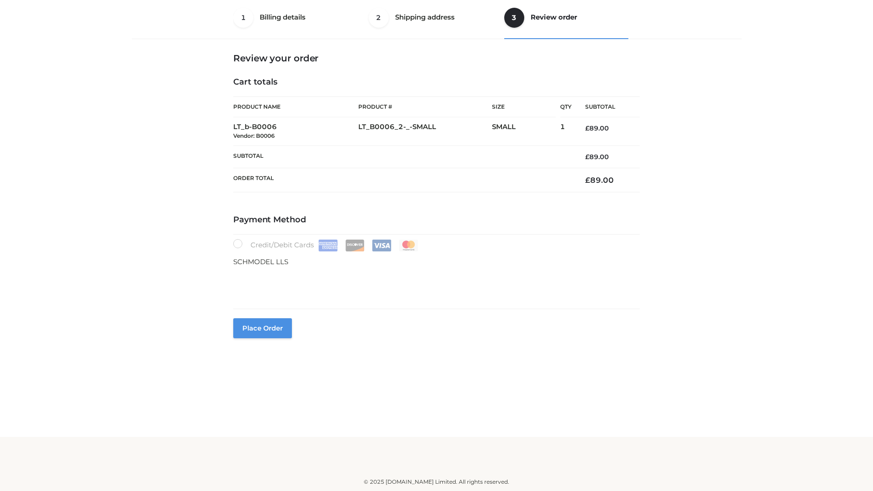  What do you see at coordinates (326, 245) in the screenshot?
I see `label: Credit/Debit Cards` at bounding box center [326, 245].